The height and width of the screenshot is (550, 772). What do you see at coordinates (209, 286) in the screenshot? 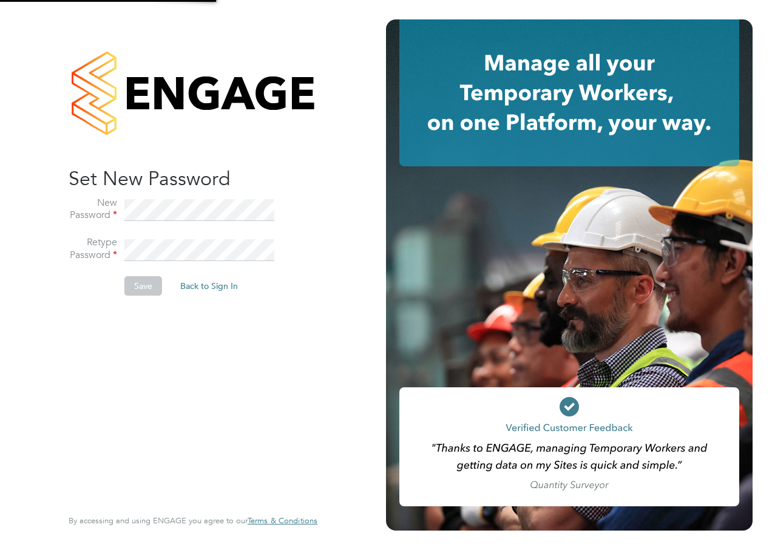
I see `button: Back to Sign In` at bounding box center [209, 286].